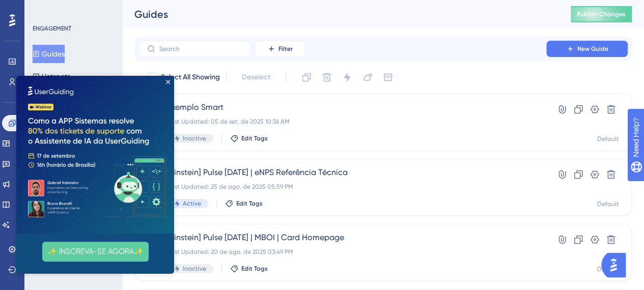 This screenshot has width=644, height=290. Describe the element at coordinates (12, 15) in the screenshot. I see `img: launcher-image-alternative-text` at that location.